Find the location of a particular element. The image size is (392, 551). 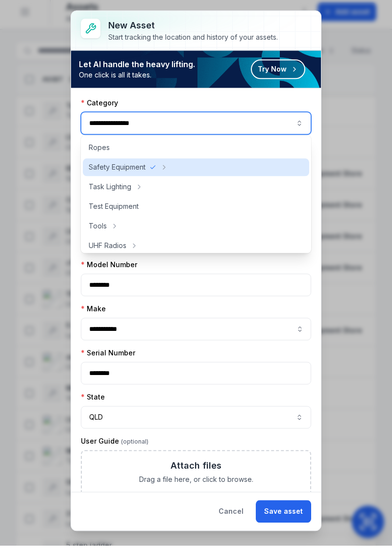

div: Start tracking the location and history of your assets. is located at coordinates (193, 42).